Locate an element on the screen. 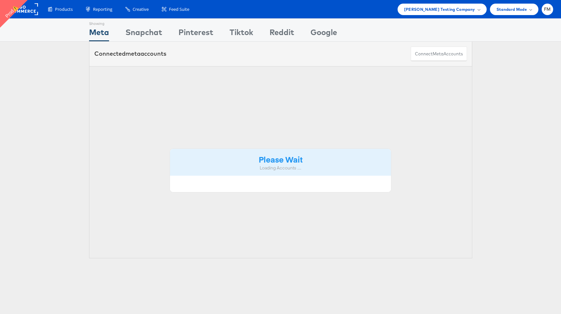 Image resolution: width=561 pixels, height=314 pixels. div: Meta is located at coordinates (99, 34).